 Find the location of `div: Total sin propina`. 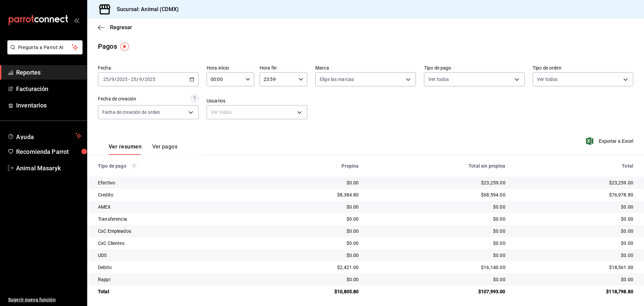

div: Total sin propina is located at coordinates (437, 166).